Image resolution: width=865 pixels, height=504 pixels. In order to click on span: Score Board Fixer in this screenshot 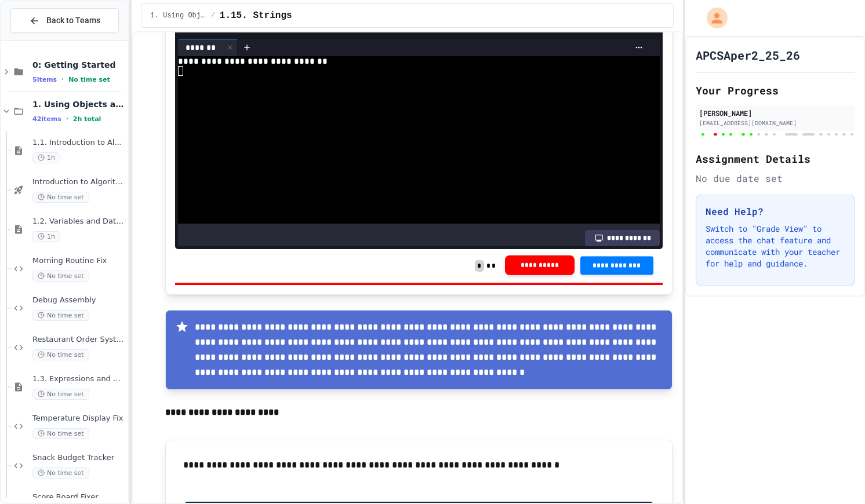, I will do `click(79, 497)`.